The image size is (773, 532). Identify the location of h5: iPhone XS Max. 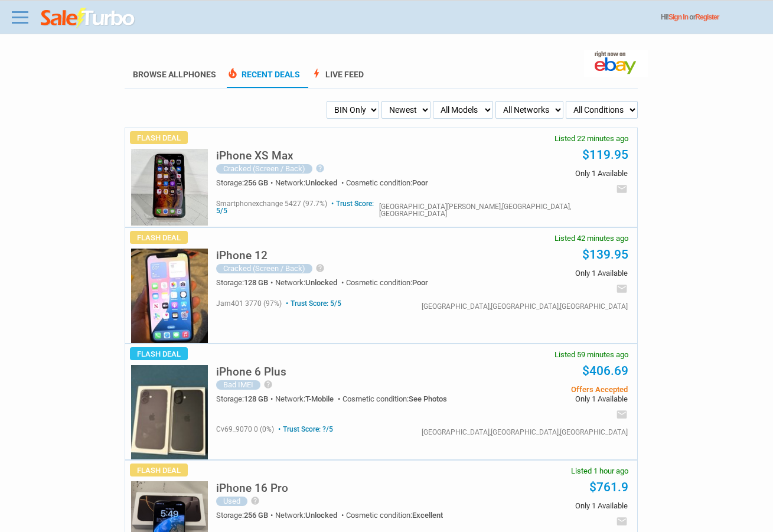
(254, 155).